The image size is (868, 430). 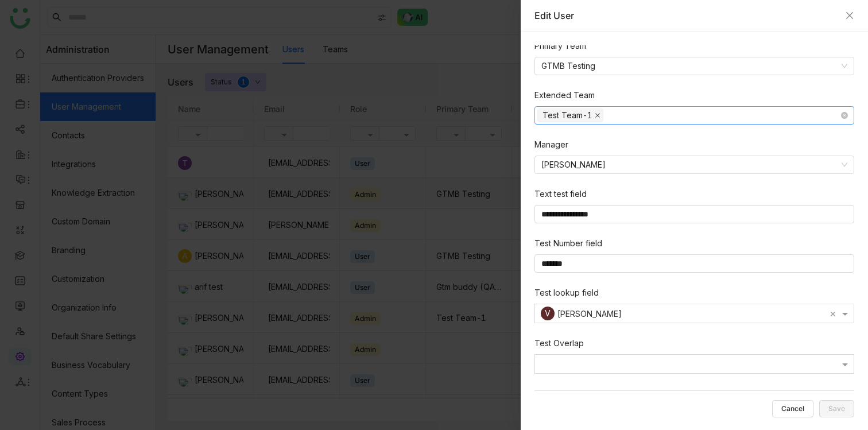 I want to click on div: Edit User, so click(x=687, y=15).